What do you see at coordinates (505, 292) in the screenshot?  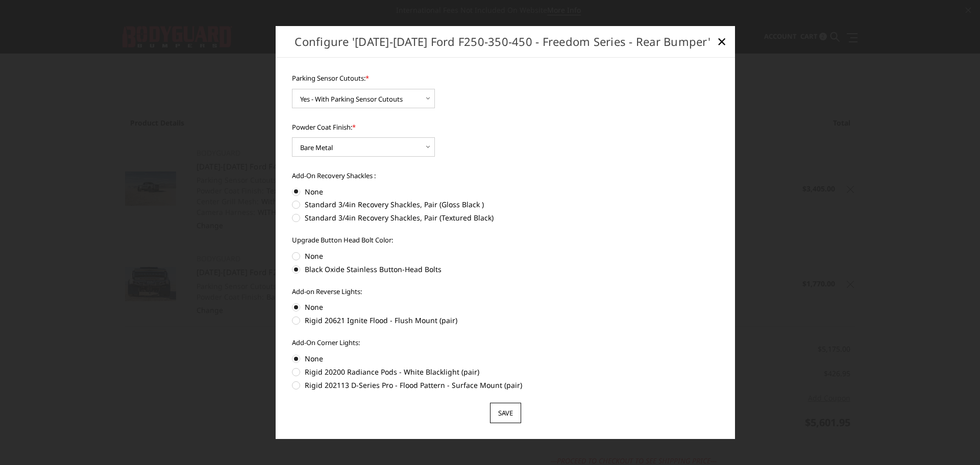 I see `label: Add-on Reverse Lights:` at bounding box center [505, 292].